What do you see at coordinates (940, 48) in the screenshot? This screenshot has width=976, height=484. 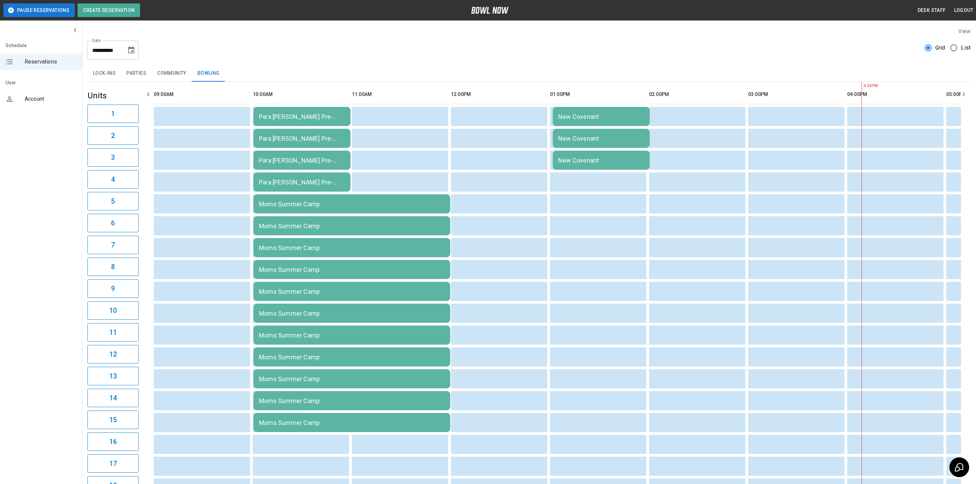 I see `span: Grid` at bounding box center [940, 48].